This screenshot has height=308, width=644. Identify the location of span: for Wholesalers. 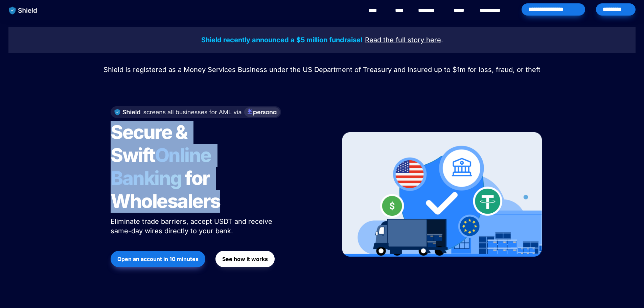
(165, 190).